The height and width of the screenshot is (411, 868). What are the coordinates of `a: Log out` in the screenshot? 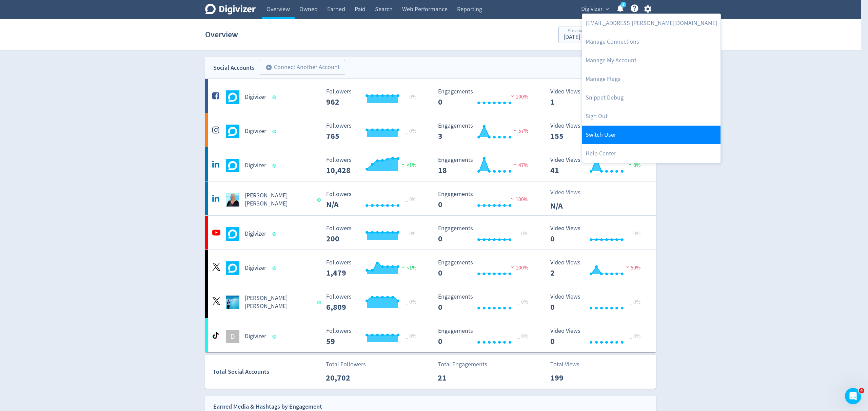 It's located at (651, 117).